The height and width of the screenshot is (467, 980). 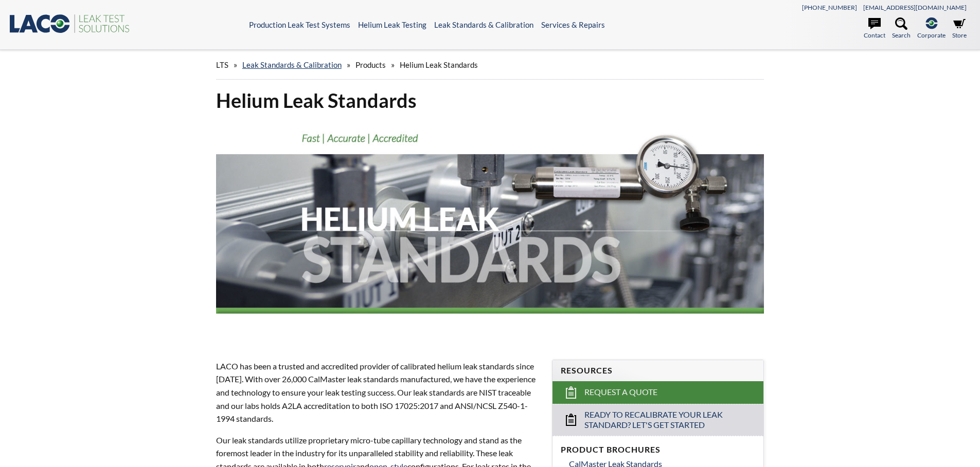 I want to click on a: Services & Repairs, so click(x=573, y=24).